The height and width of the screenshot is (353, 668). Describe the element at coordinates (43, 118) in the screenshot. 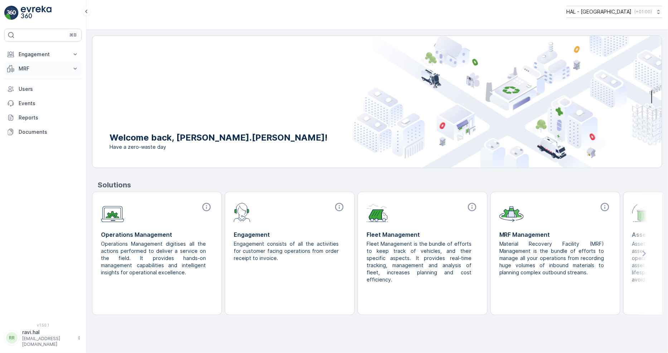

I see `a: Reports` at that location.